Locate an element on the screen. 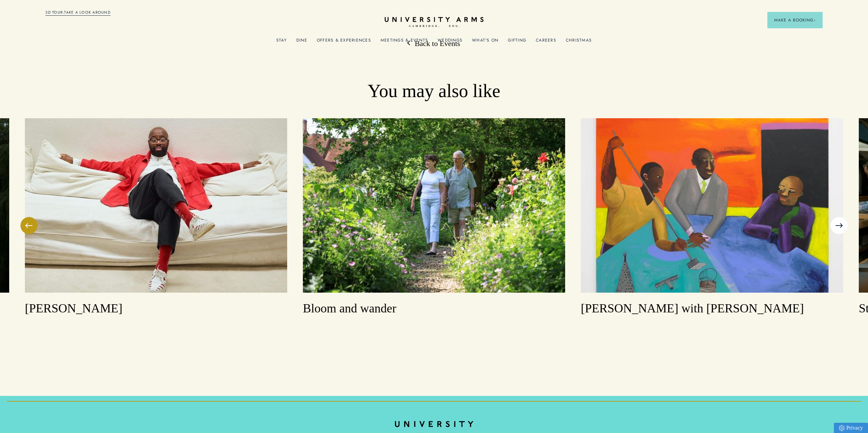 Image resolution: width=868 pixels, height=433 pixels. a: Gifting is located at coordinates (517, 42).